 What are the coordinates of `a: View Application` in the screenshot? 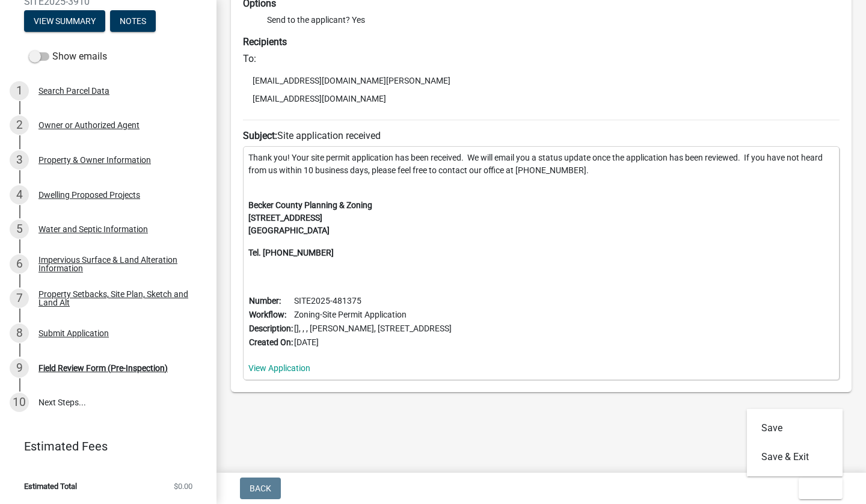 It's located at (280, 368).